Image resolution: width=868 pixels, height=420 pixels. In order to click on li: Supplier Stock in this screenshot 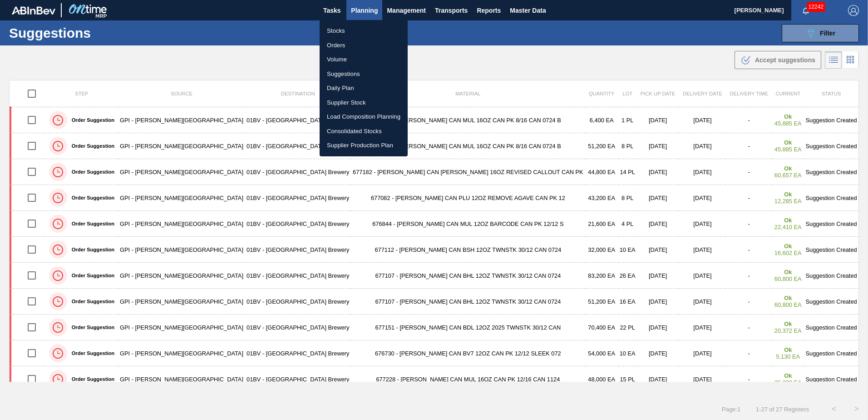, I will do `click(364, 102)`.